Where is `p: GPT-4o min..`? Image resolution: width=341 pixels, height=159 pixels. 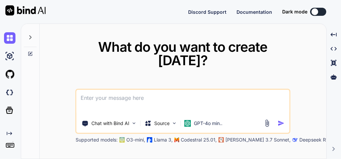 p: GPT-4o min.. is located at coordinates (208, 123).